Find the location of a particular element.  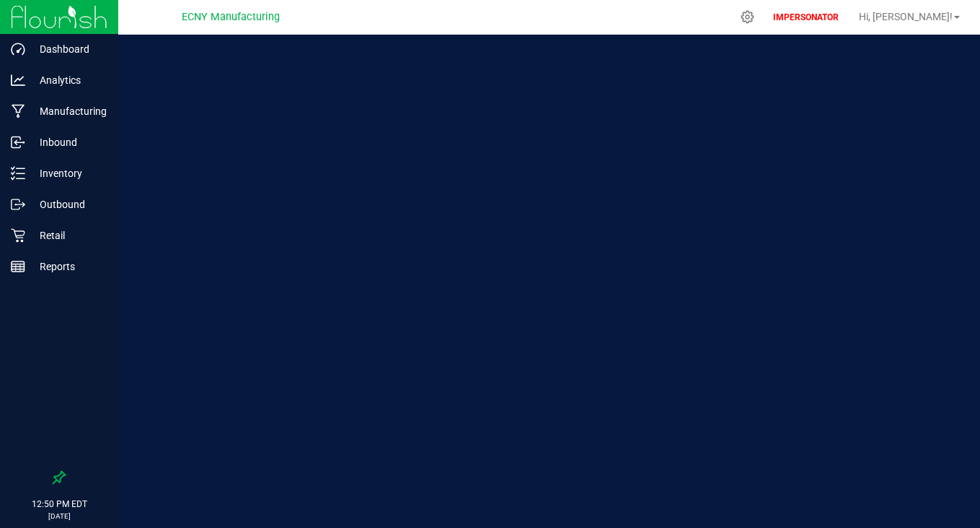

inline-svg: Dashboard is located at coordinates (18, 49).